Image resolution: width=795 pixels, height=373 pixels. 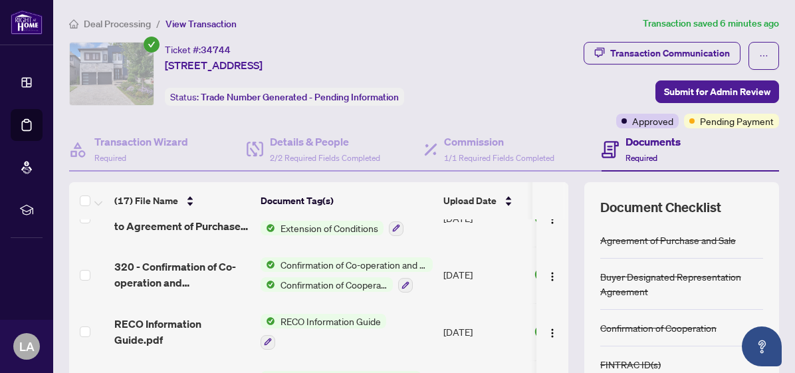 What do you see at coordinates (658, 328) in the screenshot?
I see `div: Confirmation of Cooperation` at bounding box center [658, 328].